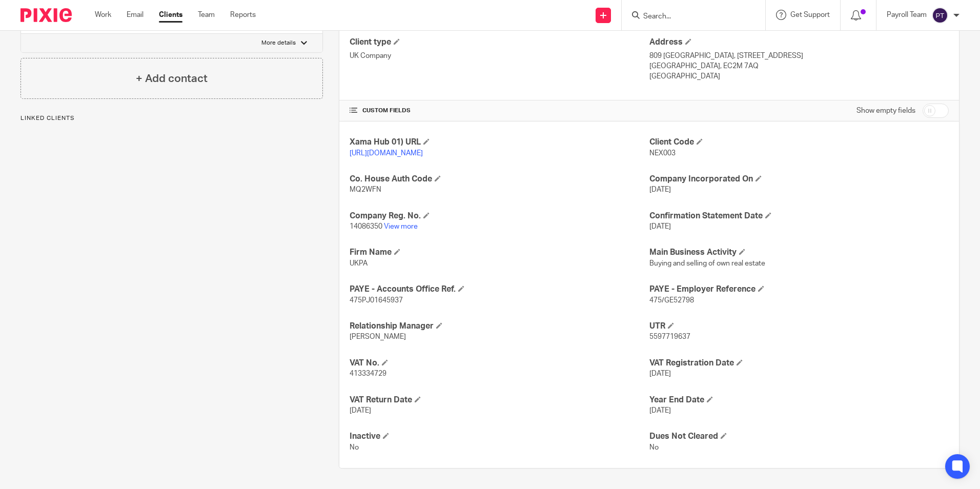  Describe the element at coordinates (885, 110) in the screenshot. I see `label: Show empty fields` at that location.